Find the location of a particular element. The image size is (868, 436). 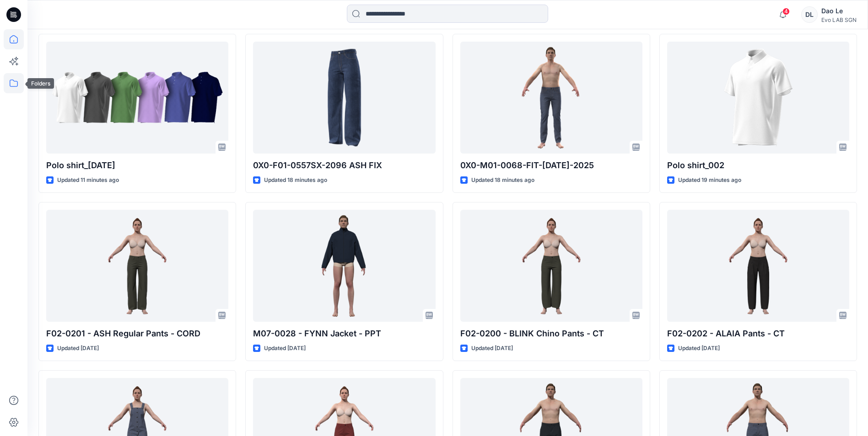

p: M07-0028 - FYNN Jacket - PPT is located at coordinates (344, 334).